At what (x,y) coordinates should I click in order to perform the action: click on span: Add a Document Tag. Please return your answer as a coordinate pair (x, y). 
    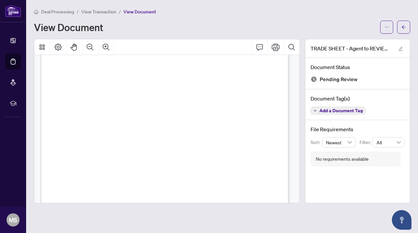
    Looking at the image, I should click on (341, 110).